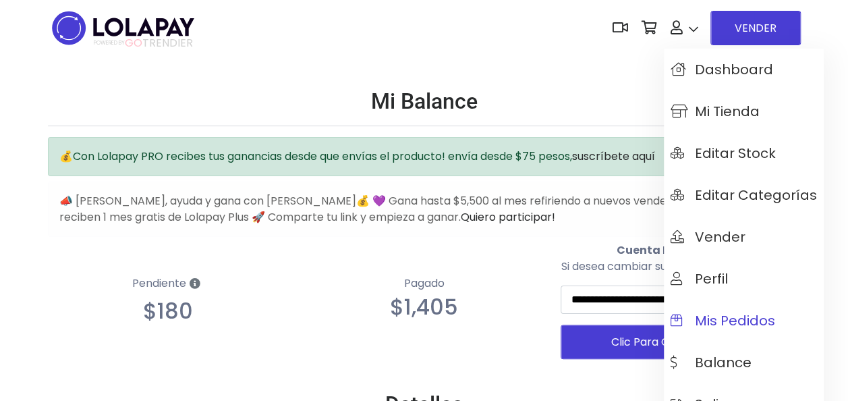 The width and height of the screenshot is (848, 401). I want to click on p: Pagado, so click(425, 283).